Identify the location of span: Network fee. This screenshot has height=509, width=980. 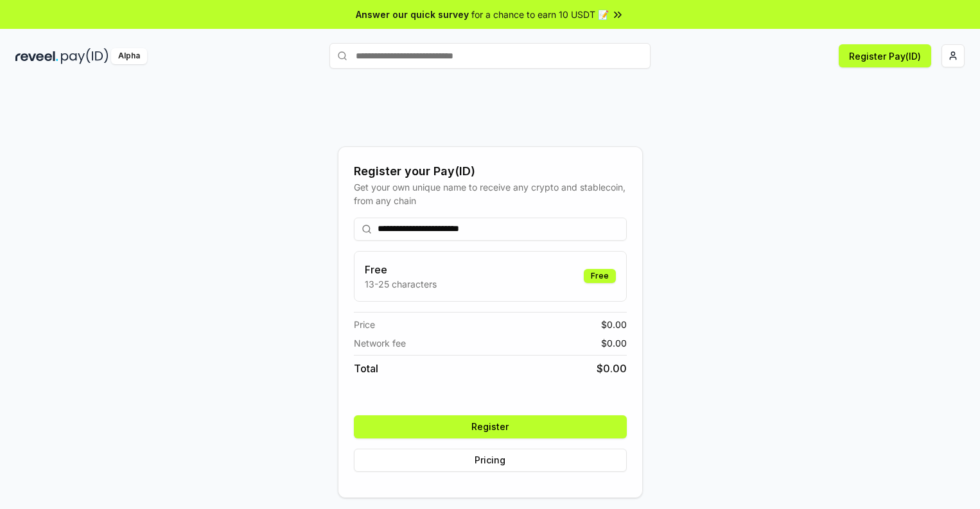
(379, 343).